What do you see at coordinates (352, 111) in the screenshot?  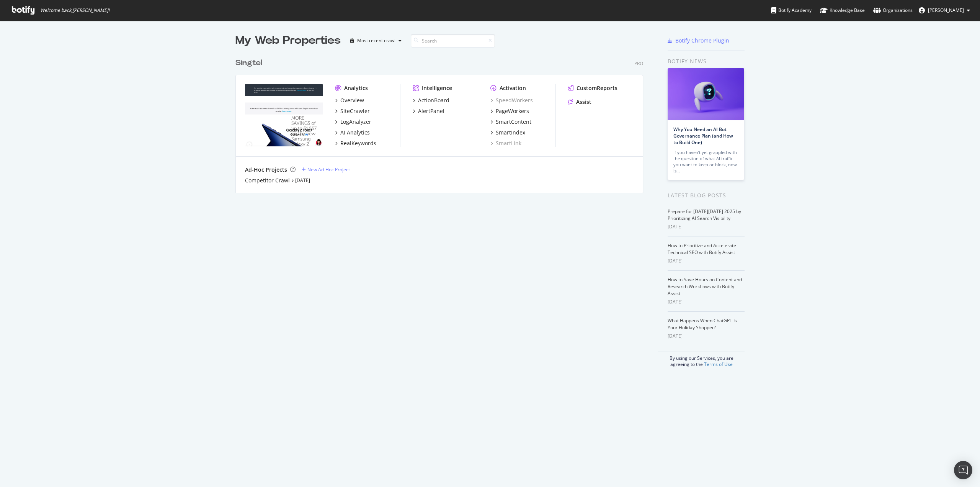 I see `a: SiteCrawler` at bounding box center [352, 111].